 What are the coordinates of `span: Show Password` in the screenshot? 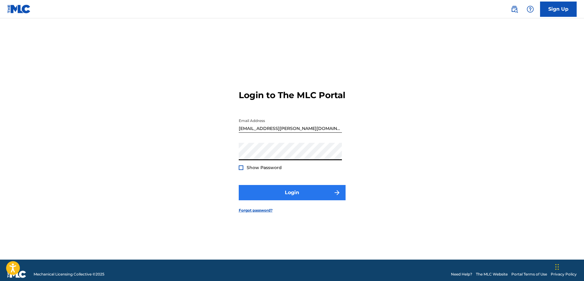 It's located at (264, 167).